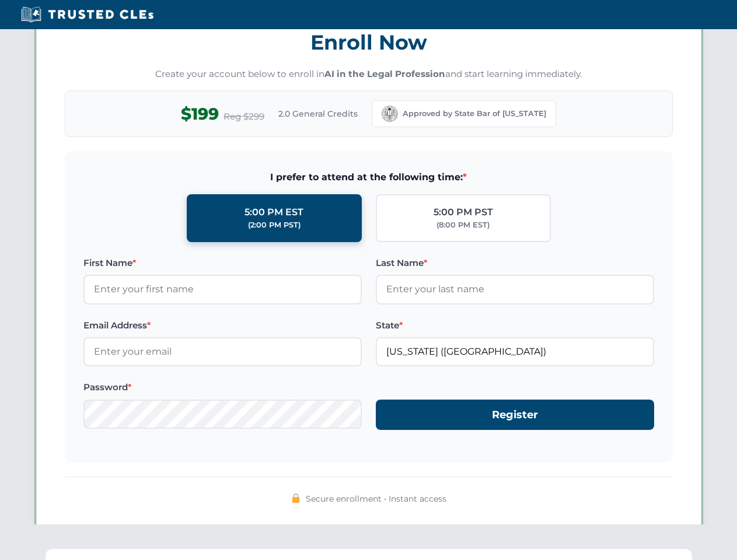 This screenshot has height=560, width=737. What do you see at coordinates (222, 388) in the screenshot?
I see `label: Password` at bounding box center [222, 388].